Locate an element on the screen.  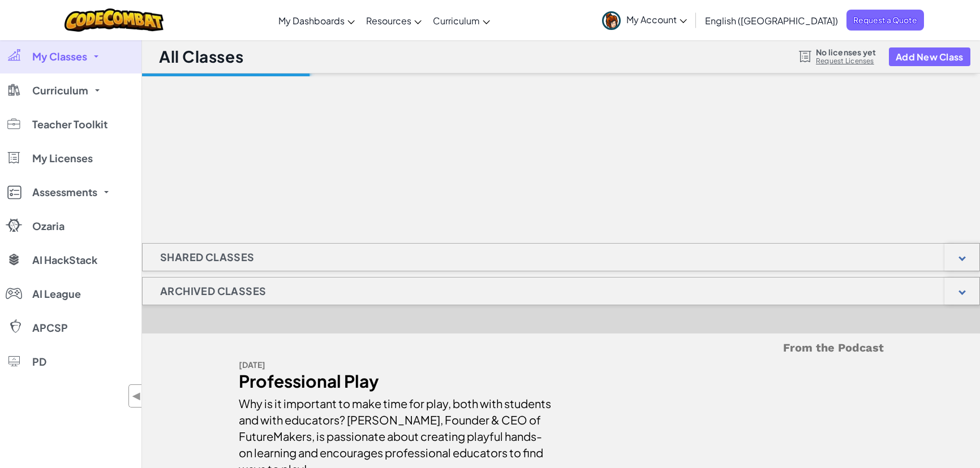
img: CodeCombat logo is located at coordinates (114, 20).